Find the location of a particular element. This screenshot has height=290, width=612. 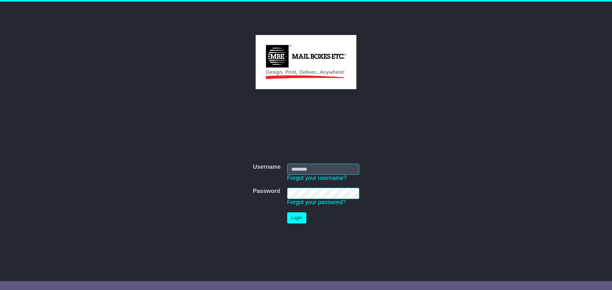

img: MBE Australia is located at coordinates (306, 62).